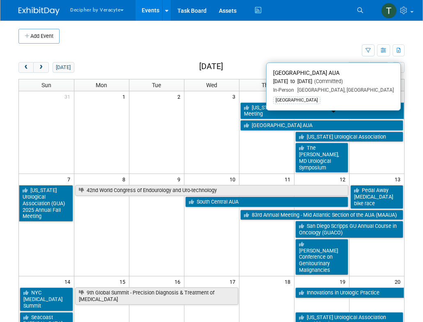 The height and width of the screenshot is (322, 423). What do you see at coordinates (322, 215) in the screenshot?
I see `a: 83rd Annual Meeting - Mid Atlantic Section of the AUA (MAAUA)` at bounding box center [322, 215].